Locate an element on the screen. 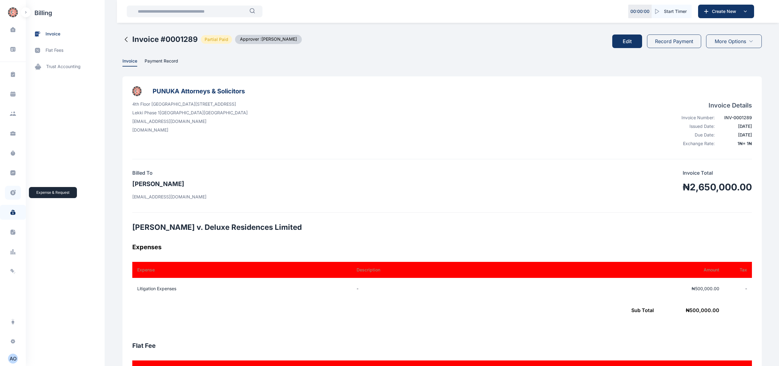  a: invoice is located at coordinates (65, 34).